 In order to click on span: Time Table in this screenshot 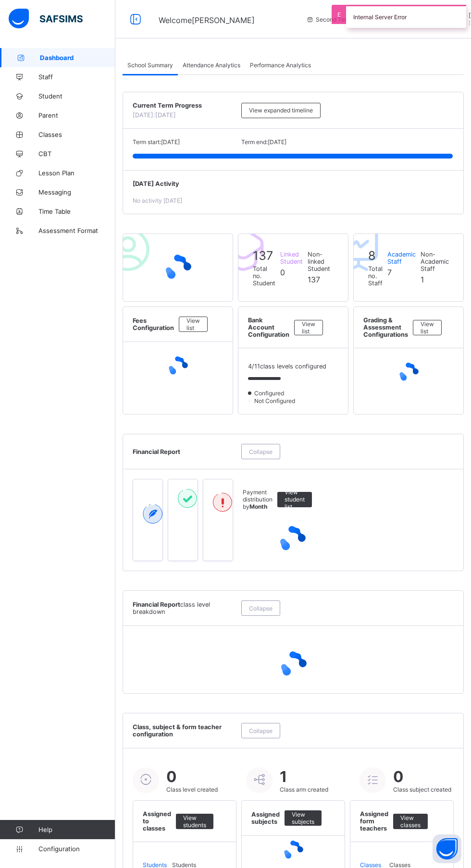, I will do `click(77, 212)`.